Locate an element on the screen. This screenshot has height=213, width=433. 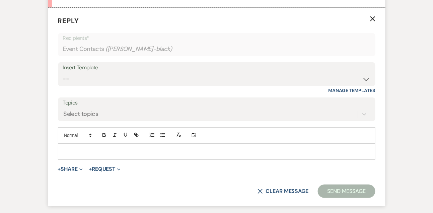
a: Manage Templates is located at coordinates (352, 90).